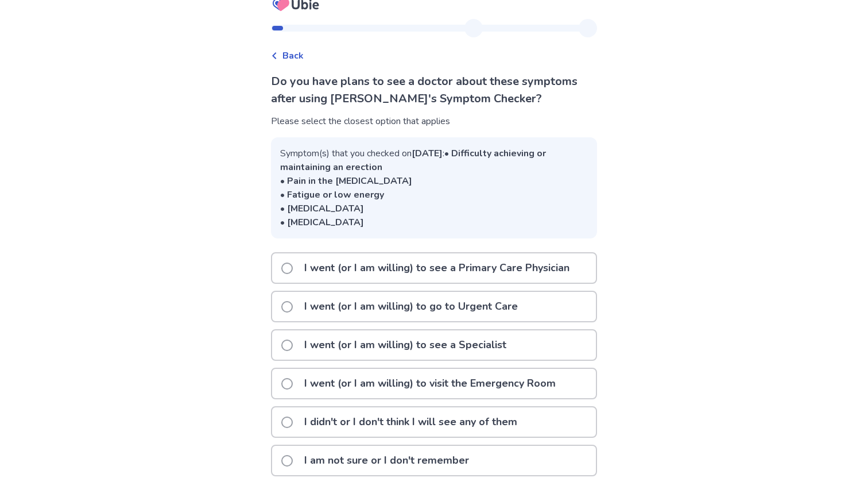  Describe the element at coordinates (406, 345) in the screenshot. I see `p: I went (or I am willing) to see a Specialist` at that location.